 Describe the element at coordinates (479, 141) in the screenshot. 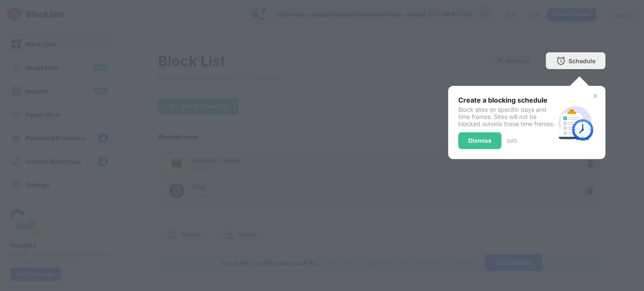

I see `div: Dismiss` at that location.